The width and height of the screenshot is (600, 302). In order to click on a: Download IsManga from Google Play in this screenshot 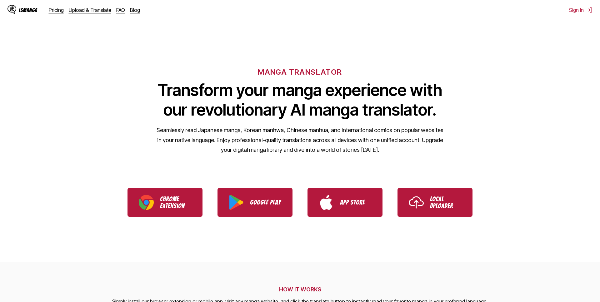, I will do `click(255, 202)`.